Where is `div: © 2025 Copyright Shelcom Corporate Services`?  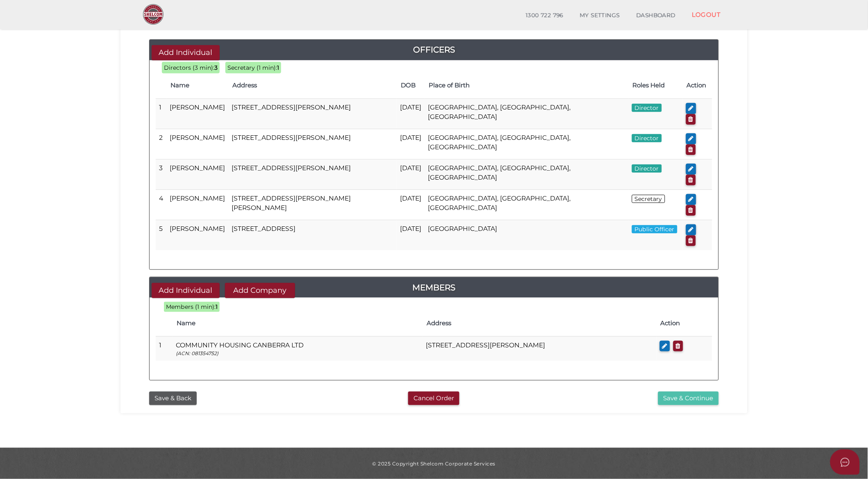 div: © 2025 Copyright Shelcom Corporate Services is located at coordinates (434, 463).